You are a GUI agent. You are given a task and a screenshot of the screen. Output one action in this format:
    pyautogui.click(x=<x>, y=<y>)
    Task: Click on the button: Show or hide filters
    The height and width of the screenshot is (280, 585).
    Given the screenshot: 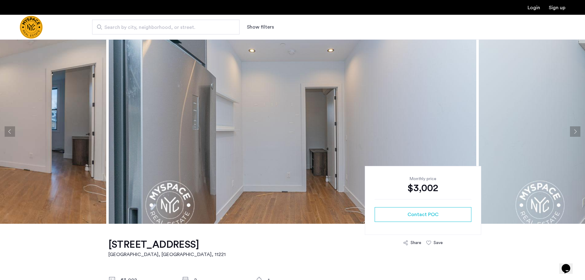 What is the action you would take?
    pyautogui.click(x=260, y=27)
    